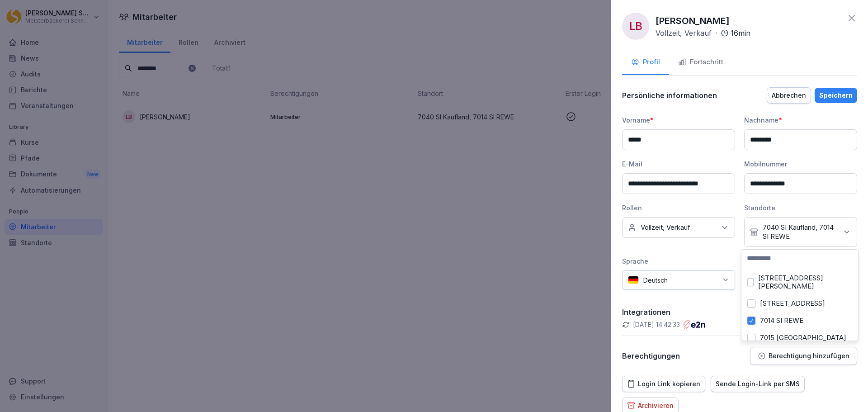  What do you see at coordinates (650, 406) in the screenshot?
I see `div: Archivieren` at bounding box center [650, 406].